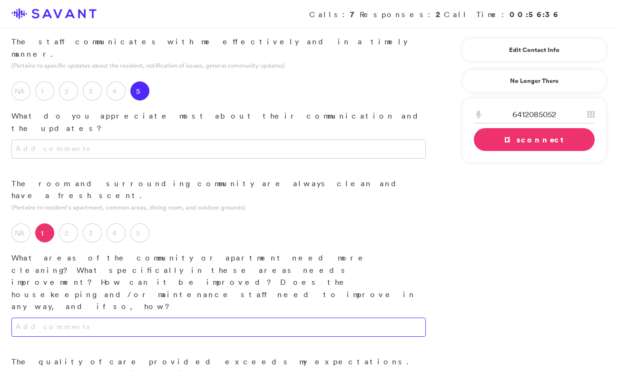 The image size is (618, 371). Describe the element at coordinates (218, 282) in the screenshot. I see `p: What areas of the community or apartment need more cleaning? What specifically in these areas nee...` at that location.